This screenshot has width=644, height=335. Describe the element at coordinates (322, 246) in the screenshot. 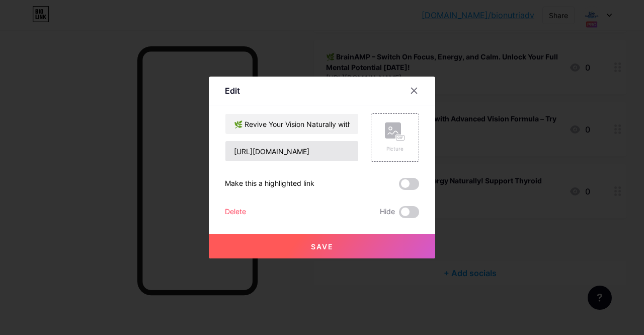

I see `span: Save` at that location.